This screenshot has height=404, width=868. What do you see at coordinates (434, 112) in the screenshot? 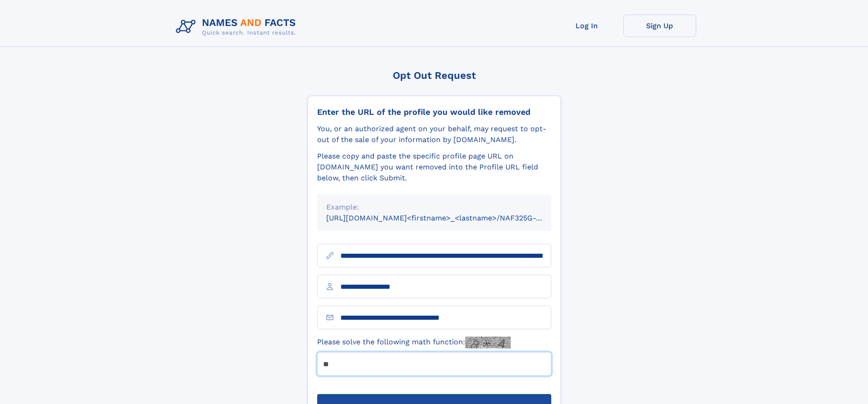
I see `div: Enter the URL of the profile you would like removed` at bounding box center [434, 112].